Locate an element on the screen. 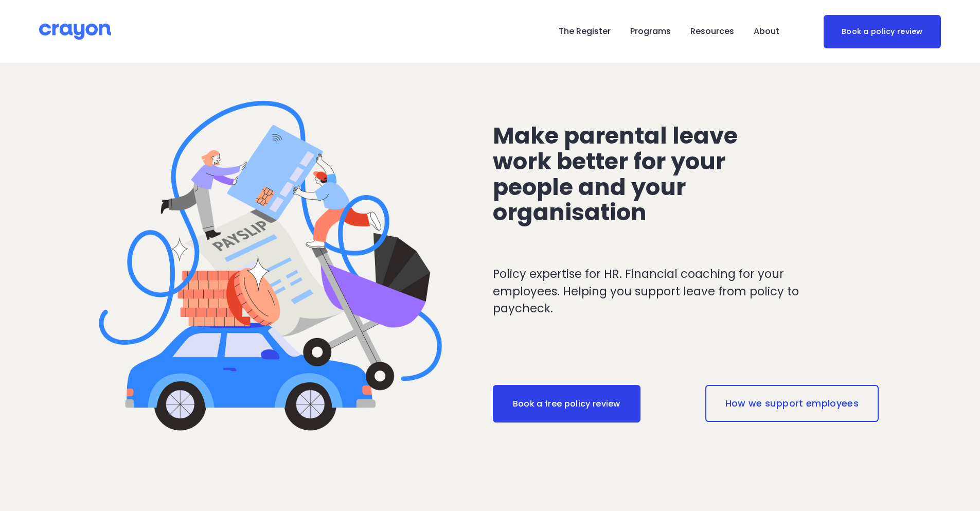 Image resolution: width=980 pixels, height=511 pixels. span: Programs is located at coordinates (650, 31).